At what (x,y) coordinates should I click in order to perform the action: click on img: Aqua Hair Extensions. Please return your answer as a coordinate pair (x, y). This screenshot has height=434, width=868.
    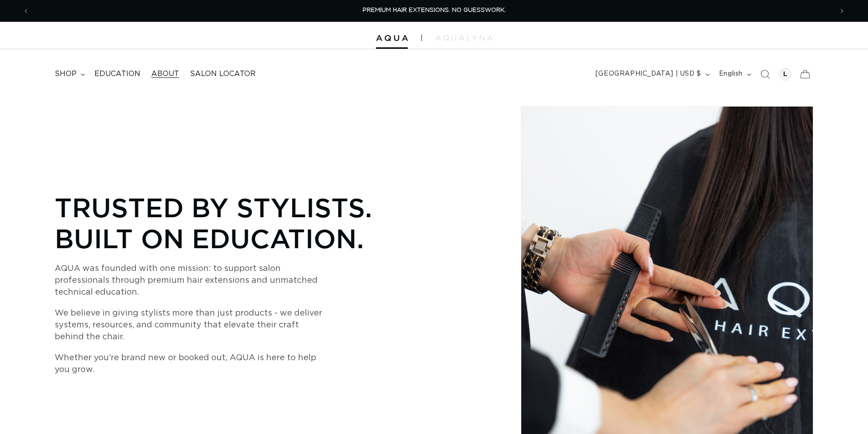
    Looking at the image, I should click on (392, 38).